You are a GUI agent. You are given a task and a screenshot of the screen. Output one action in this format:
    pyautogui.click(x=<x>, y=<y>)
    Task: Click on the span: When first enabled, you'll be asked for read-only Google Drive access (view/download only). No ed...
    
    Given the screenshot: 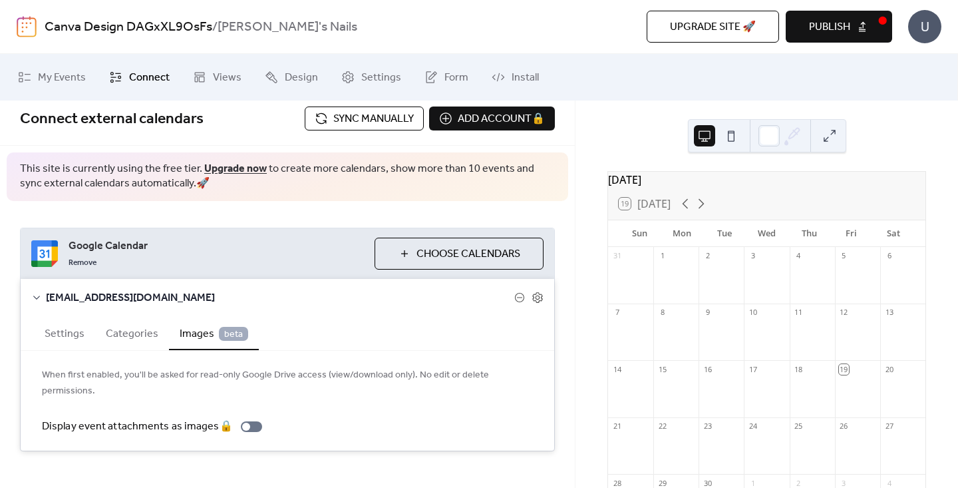 What is the action you would take?
    pyautogui.click(x=287, y=383)
    